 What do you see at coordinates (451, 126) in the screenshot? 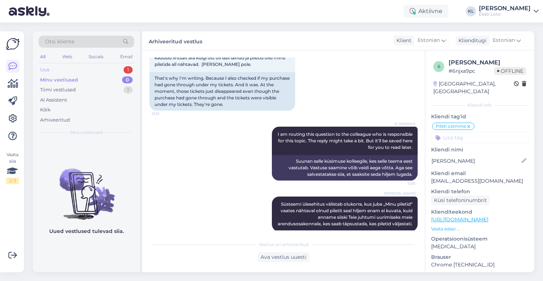
I see `span: Pileti ostmine` at bounding box center [451, 126].